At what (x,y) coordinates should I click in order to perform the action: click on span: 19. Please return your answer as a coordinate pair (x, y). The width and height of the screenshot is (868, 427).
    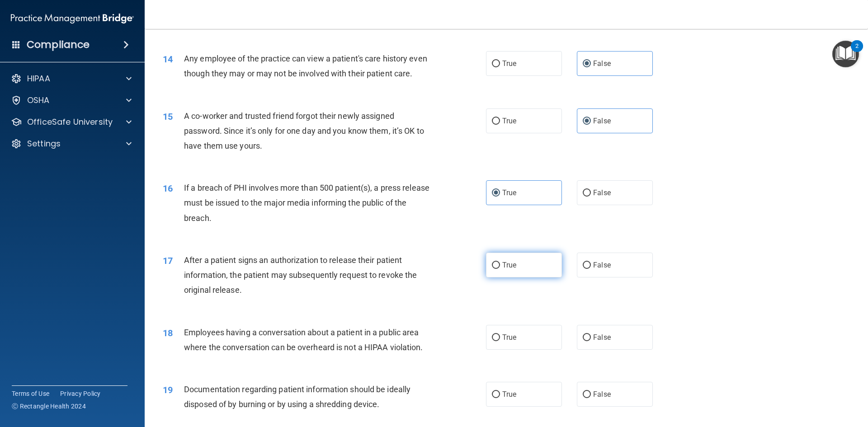
    Looking at the image, I should click on (168, 390).